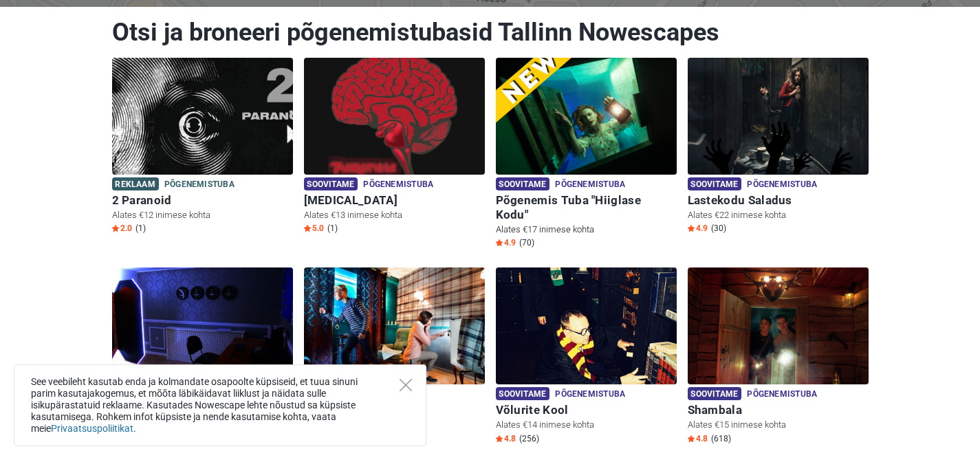 The height and width of the screenshot is (460, 980). I want to click on img: Põgenemis Tuba "Hiiglase Kodu", so click(586, 116).